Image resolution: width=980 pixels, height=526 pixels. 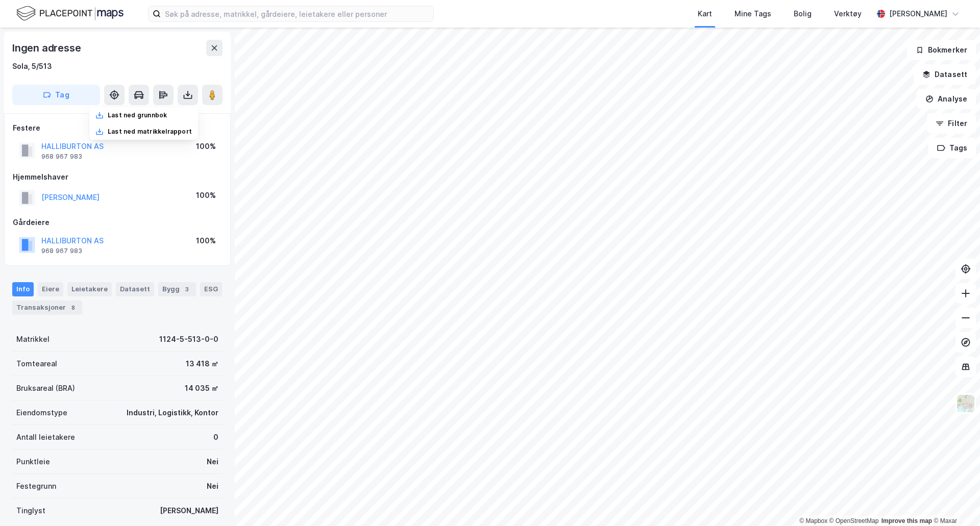 What do you see at coordinates (149, 132) in the screenshot?
I see `div: Last ned matrikkelrapport` at bounding box center [149, 132].